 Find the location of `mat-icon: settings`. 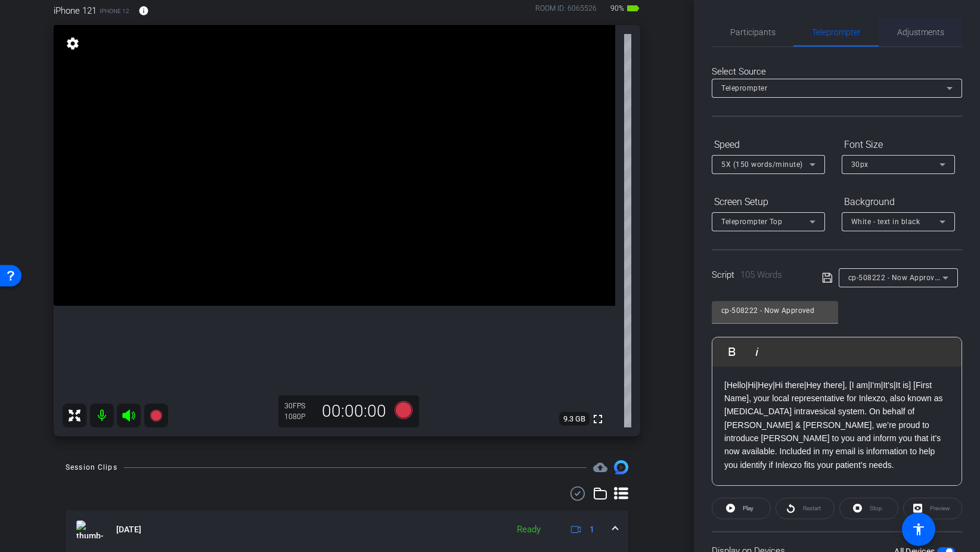

mat-icon: settings is located at coordinates (73, 43).